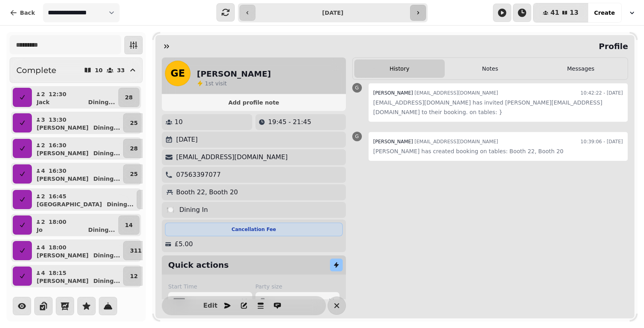 The image size is (644, 328). Describe the element at coordinates (211, 83) in the screenshot. I see `span: st` at that location.